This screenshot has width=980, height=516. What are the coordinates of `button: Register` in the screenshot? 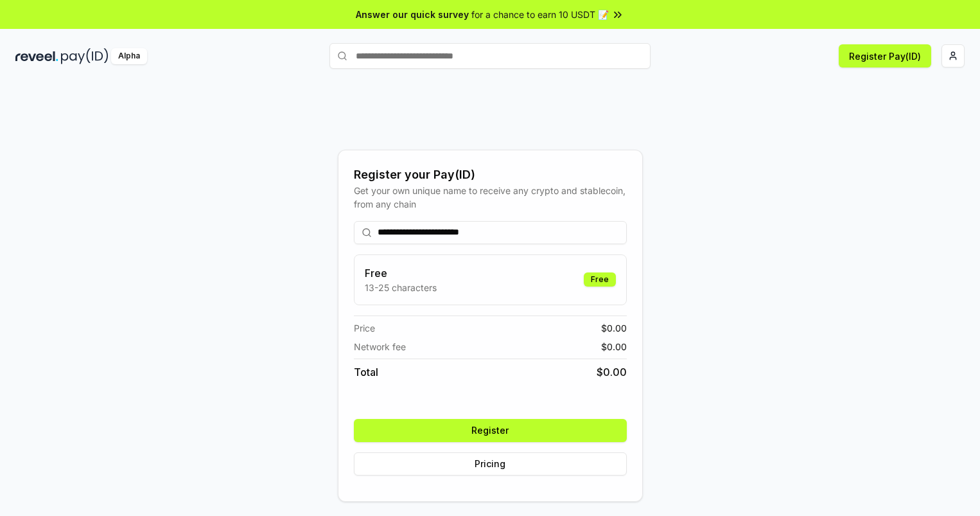 It's located at (490, 430).